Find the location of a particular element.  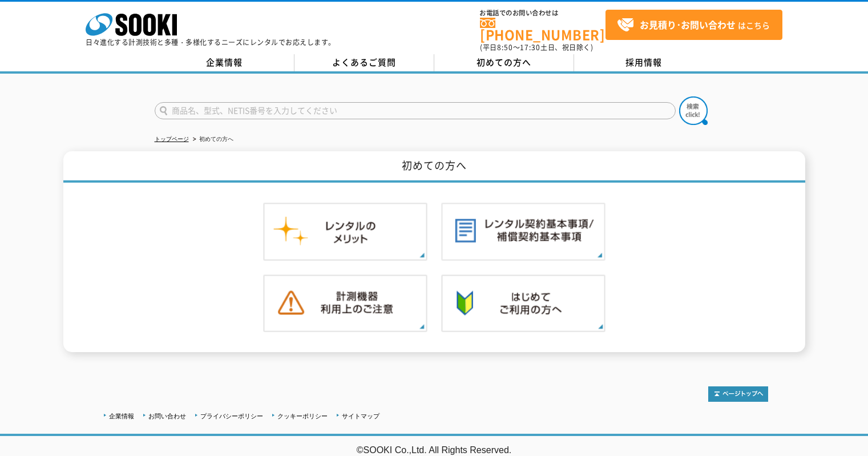

span: 8:50 is located at coordinates (505, 47).